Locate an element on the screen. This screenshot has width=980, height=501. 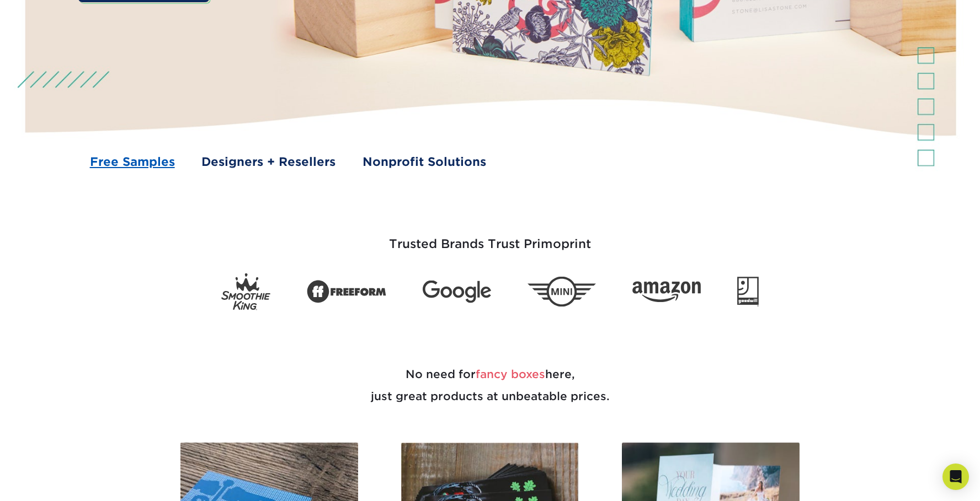
a: Free Samples is located at coordinates (133, 162).